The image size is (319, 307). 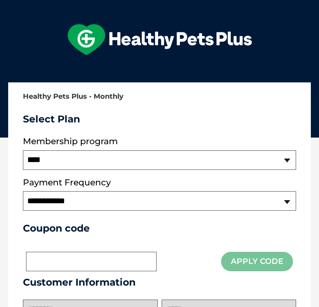 What do you see at coordinates (160, 97) in the screenshot?
I see `h2: Healthy Pets Plus - Monthly` at bounding box center [160, 97].